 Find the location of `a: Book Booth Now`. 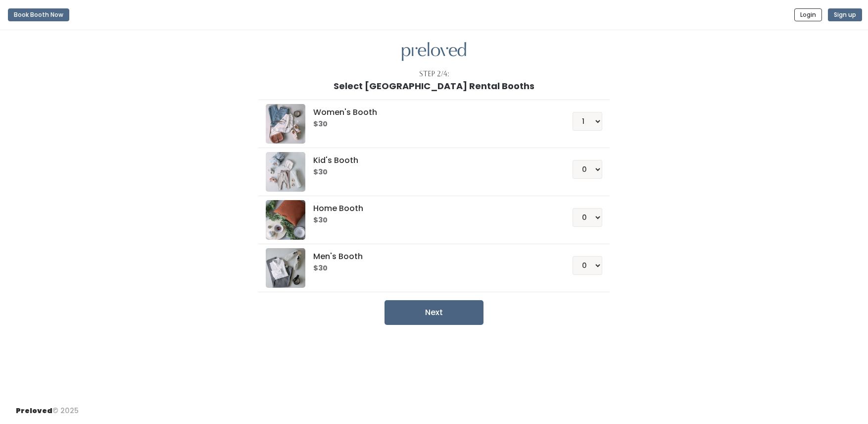

a: Book Booth Now is located at coordinates (39, 15).